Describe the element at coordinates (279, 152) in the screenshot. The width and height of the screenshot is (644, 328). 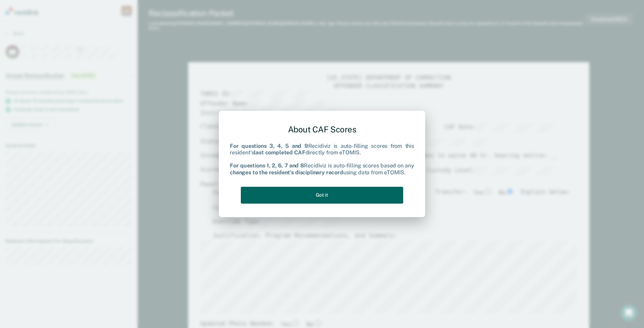
I see `b: last completed CAF` at that location.